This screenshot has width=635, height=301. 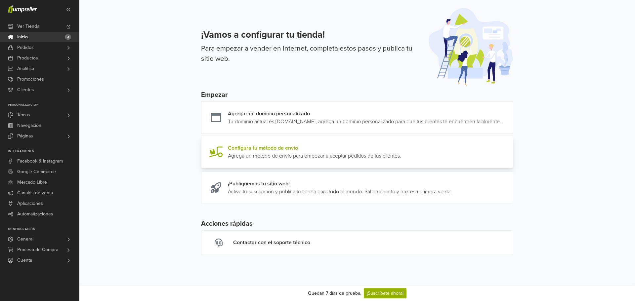 What do you see at coordinates (35, 193) in the screenshot?
I see `span: Canales de venta` at bounding box center [35, 193].